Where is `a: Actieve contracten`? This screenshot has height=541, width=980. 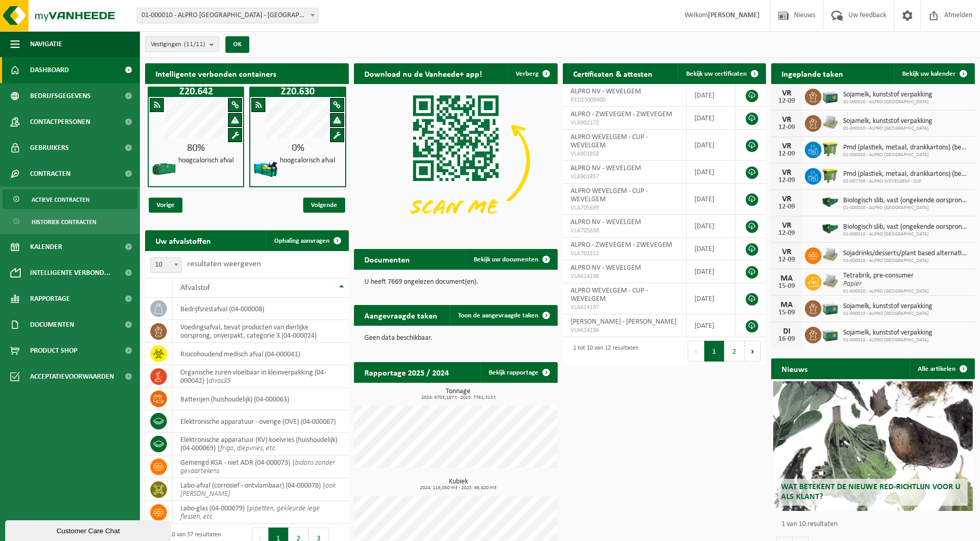
a: Actieve contracten is located at coordinates (70, 199).